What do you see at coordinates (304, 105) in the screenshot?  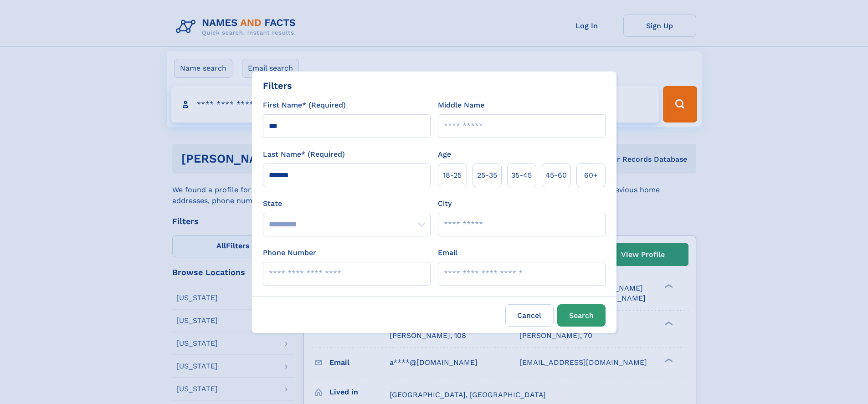 I see `label: First Name* (Required)` at bounding box center [304, 105].